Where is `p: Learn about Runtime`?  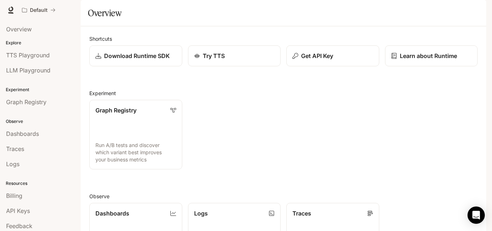
p: Learn about Runtime is located at coordinates (428, 56).